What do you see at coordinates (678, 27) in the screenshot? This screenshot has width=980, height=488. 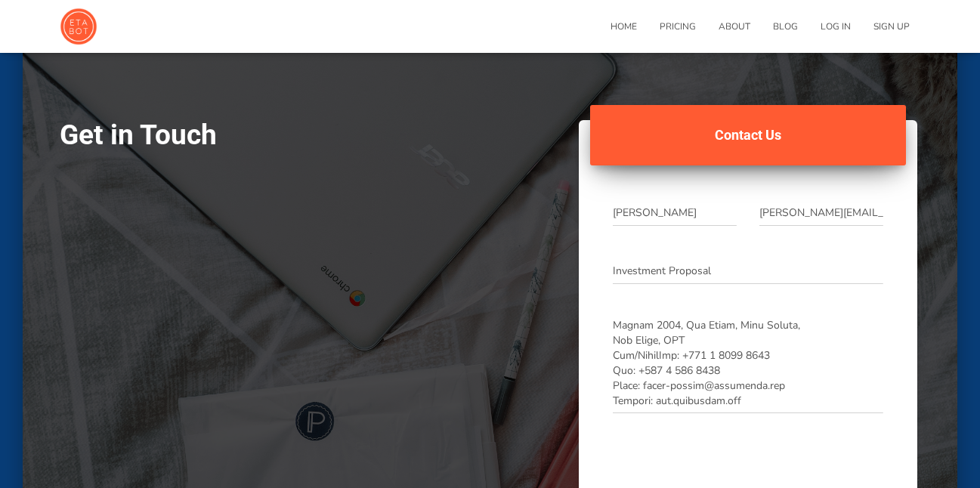 I see `a: Pricing` at bounding box center [678, 27].